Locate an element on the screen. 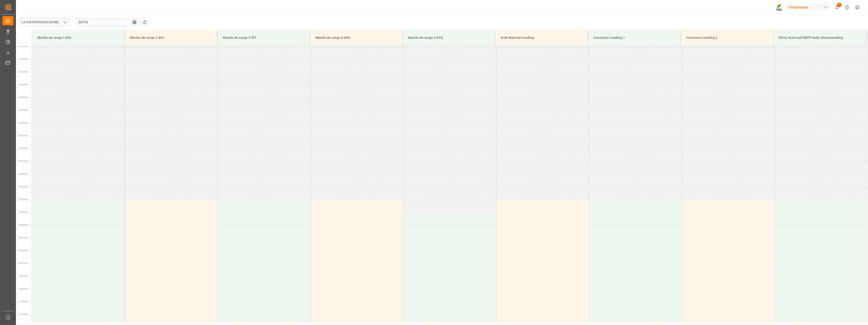  div: Muelle de carga 2 BOL is located at coordinates (171, 37).